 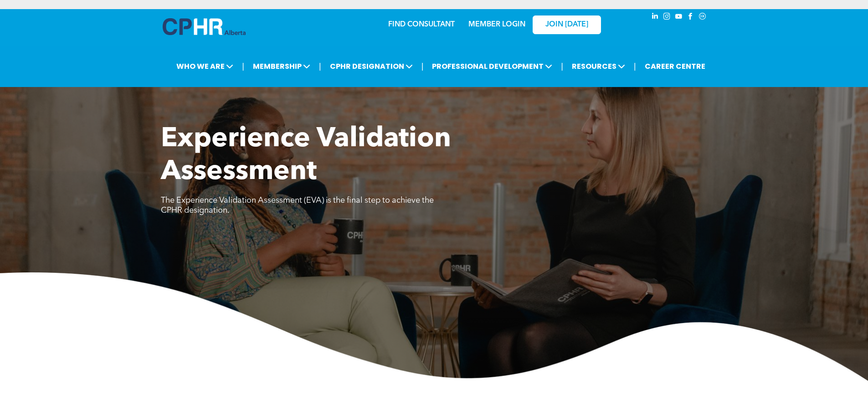 What do you see at coordinates (497, 24) in the screenshot?
I see `a: MEMBER LOGIN` at bounding box center [497, 24].